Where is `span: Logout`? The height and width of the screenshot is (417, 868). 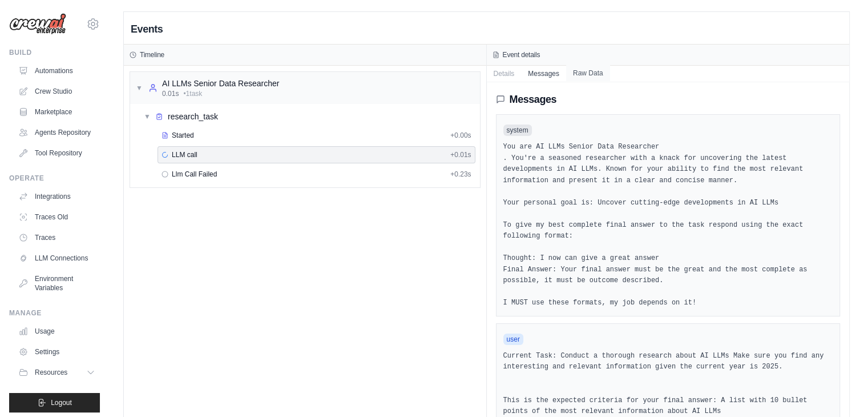 span: Logout is located at coordinates (61, 403).